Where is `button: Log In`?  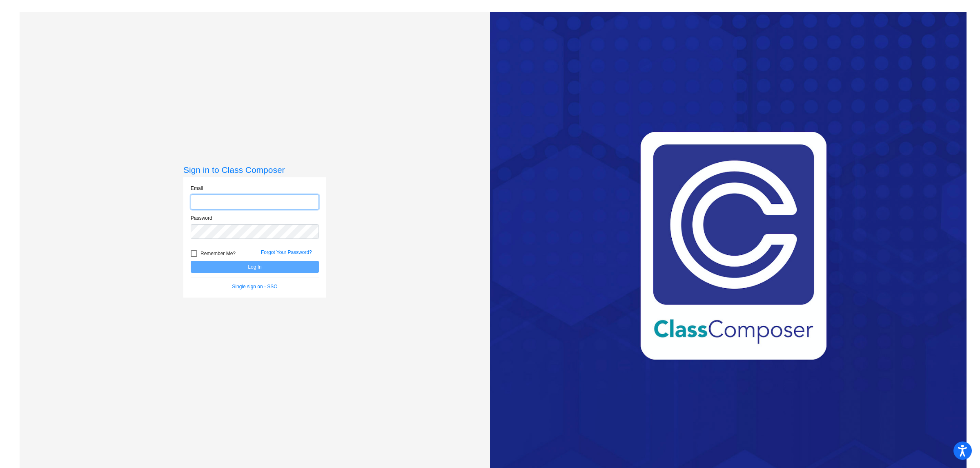 button: Log In is located at coordinates (255, 267).